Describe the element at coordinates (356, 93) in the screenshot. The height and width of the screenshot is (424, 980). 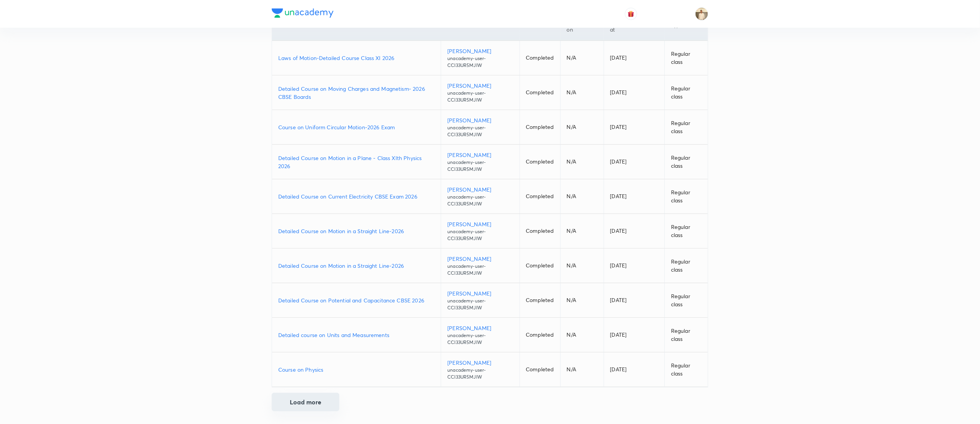
I see `p: Detailed Course on Moving Charges and Magnetism- 2026 CBSE Boards` at that location.